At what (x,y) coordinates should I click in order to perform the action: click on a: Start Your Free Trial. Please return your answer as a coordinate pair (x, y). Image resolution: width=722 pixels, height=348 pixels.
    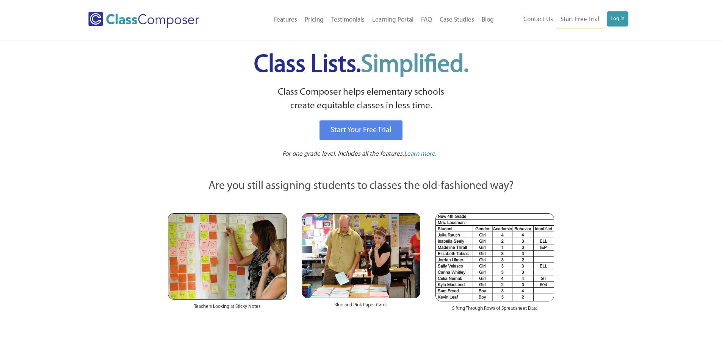
    Looking at the image, I should click on (361, 130).